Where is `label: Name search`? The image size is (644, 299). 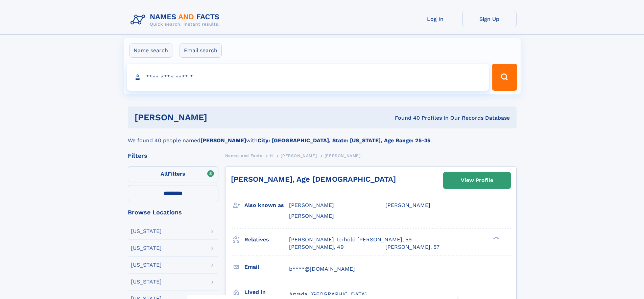 label: Name search is located at coordinates (151, 51).